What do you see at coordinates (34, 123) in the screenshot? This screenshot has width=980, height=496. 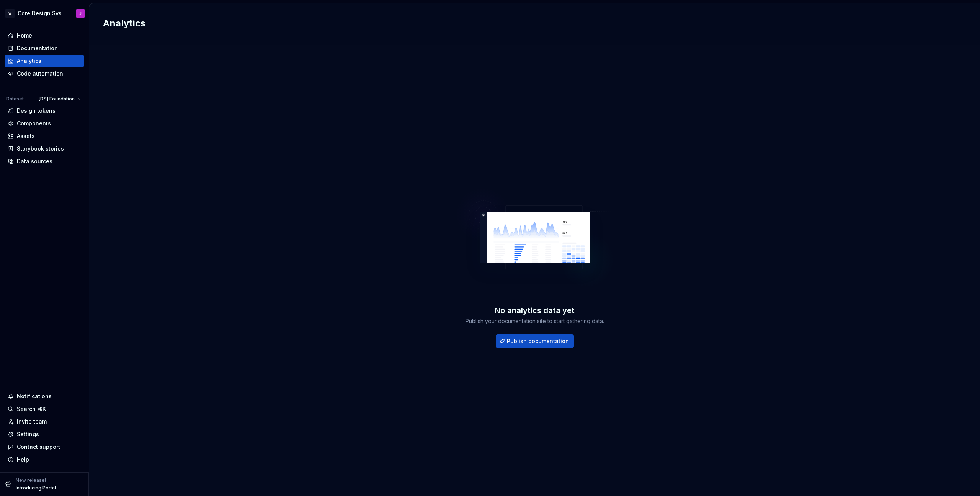 I see `div: Components` at bounding box center [34, 123].